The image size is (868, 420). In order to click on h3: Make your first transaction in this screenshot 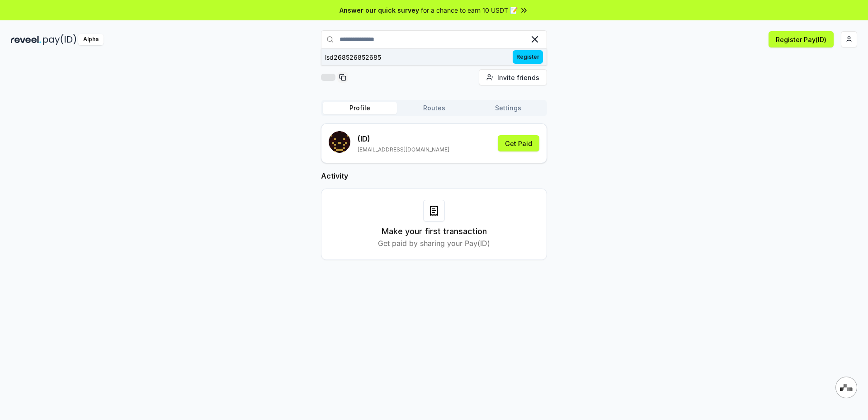, I will do `click(434, 231)`.